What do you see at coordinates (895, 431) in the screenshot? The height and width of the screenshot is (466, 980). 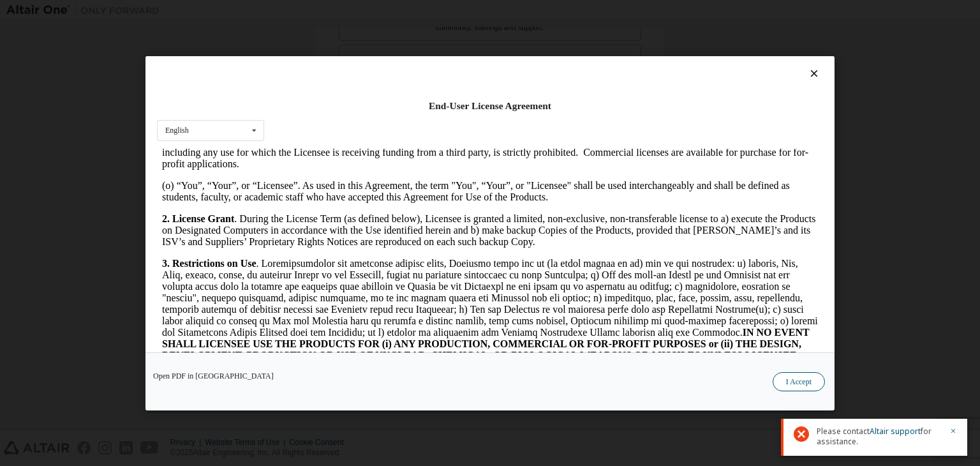 I see `a: Altair support` at bounding box center [895, 431].